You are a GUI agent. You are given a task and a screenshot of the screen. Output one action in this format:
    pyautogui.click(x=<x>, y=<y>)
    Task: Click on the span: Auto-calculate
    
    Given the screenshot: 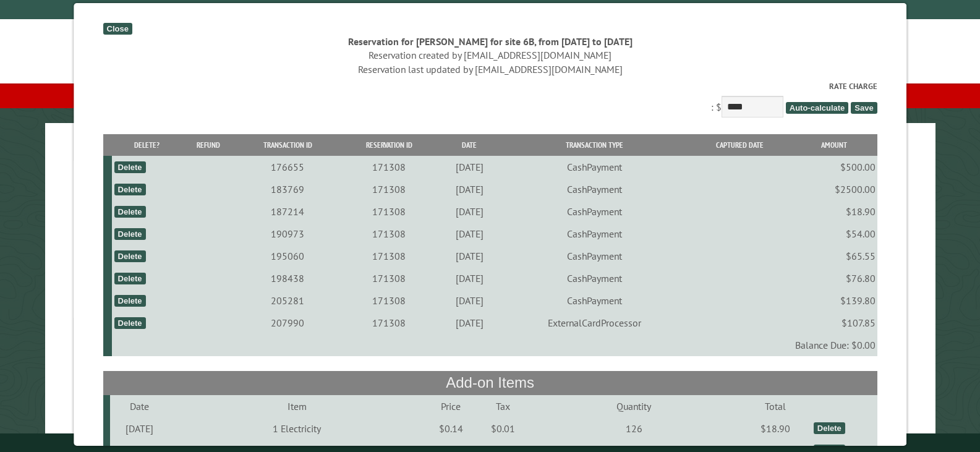 What is the action you would take?
    pyautogui.click(x=817, y=108)
    